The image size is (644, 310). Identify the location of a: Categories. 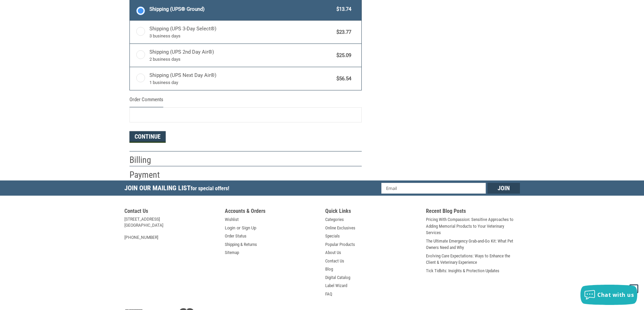
(334, 220).